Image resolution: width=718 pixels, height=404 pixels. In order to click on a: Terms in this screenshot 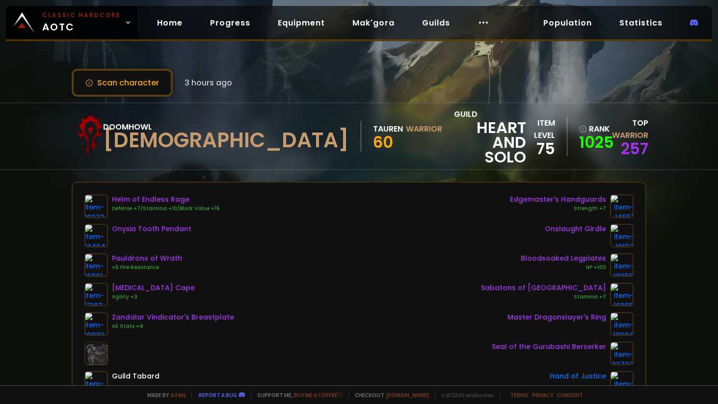, I will do `click(519, 395)`.